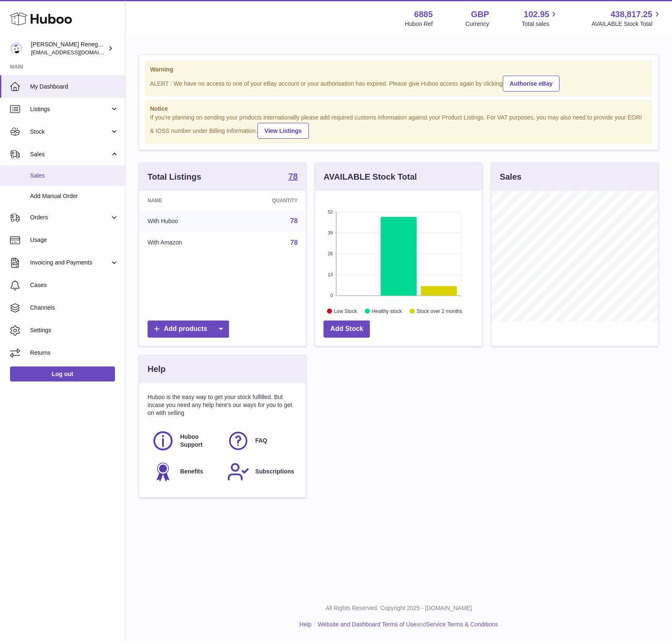 This screenshot has width=672, height=641. What do you see at coordinates (17, 17) in the screenshot?
I see `img: logo_orange.svg` at bounding box center [17, 17].